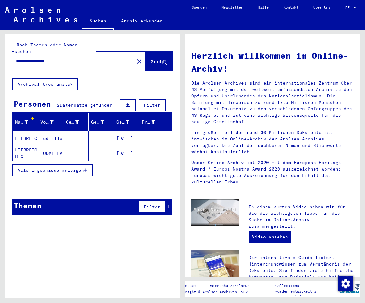  Describe the element at coordinates (273, 142) in the screenshot. I see `p: Ein großer Teil der rund 30 Millionen Dokumente ist inzwischen im Online-Archiv der Arolsen Archi...` at that location.